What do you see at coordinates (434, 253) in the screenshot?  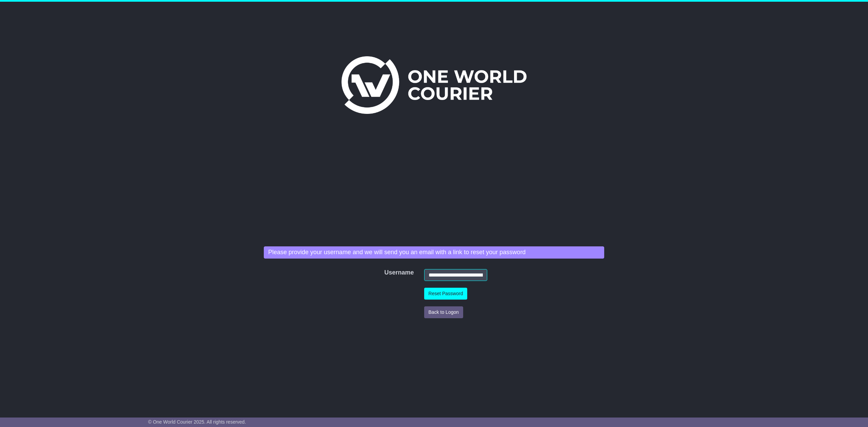 I see `div: Please provide your username and we will send you an email with a link to reset your password` at bounding box center [434, 253].